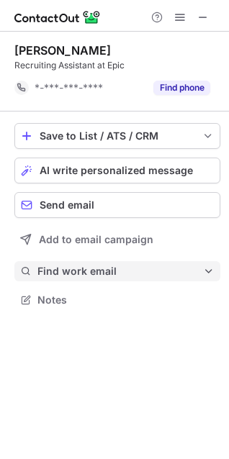 The width and height of the screenshot is (229, 459). What do you see at coordinates (96, 240) in the screenshot?
I see `span: Add to email campaign` at bounding box center [96, 240].